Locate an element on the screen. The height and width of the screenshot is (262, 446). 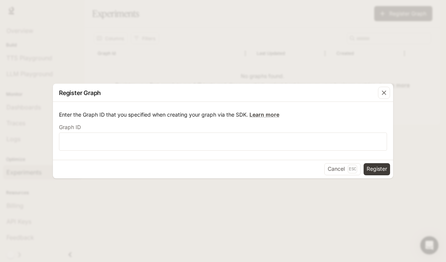
p: Enter the Graph ID that you specified when creating your graph via the SDK. is located at coordinates (223, 115).